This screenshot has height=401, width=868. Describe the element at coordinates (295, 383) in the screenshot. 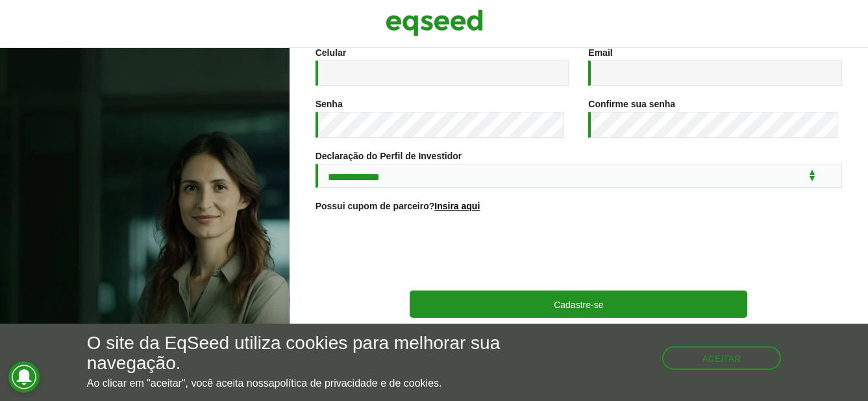

I see `p: Ao clicar em "aceitar", você aceita nossa .` at that location.